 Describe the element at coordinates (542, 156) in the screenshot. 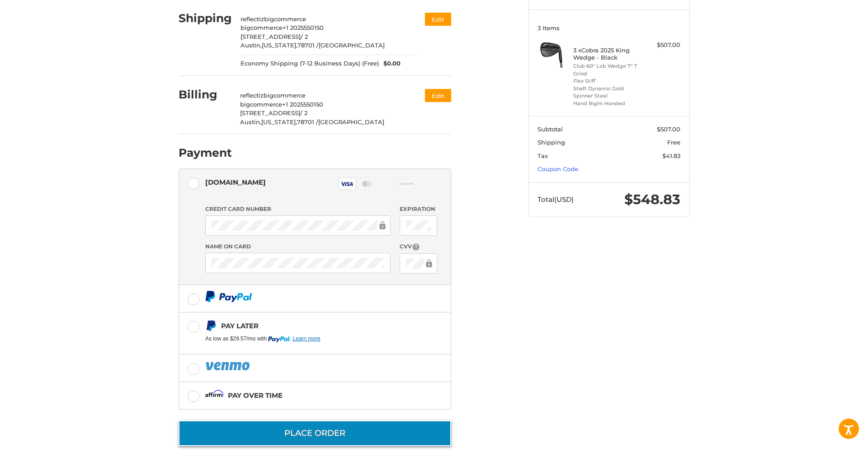

I see `span: Tax` at that location.